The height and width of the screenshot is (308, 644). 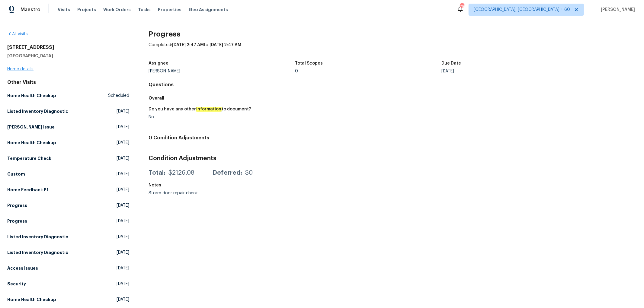 What do you see at coordinates (68, 82) in the screenshot?
I see `div: Other Visits` at bounding box center [68, 82].